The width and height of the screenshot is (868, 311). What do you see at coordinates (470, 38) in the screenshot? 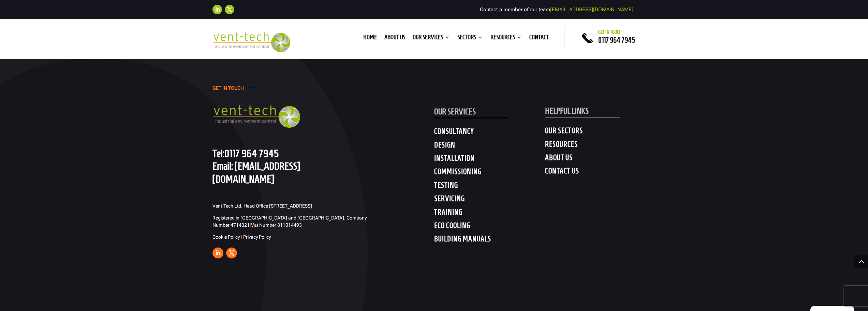
I see `a: Sectors` at bounding box center [470, 38].